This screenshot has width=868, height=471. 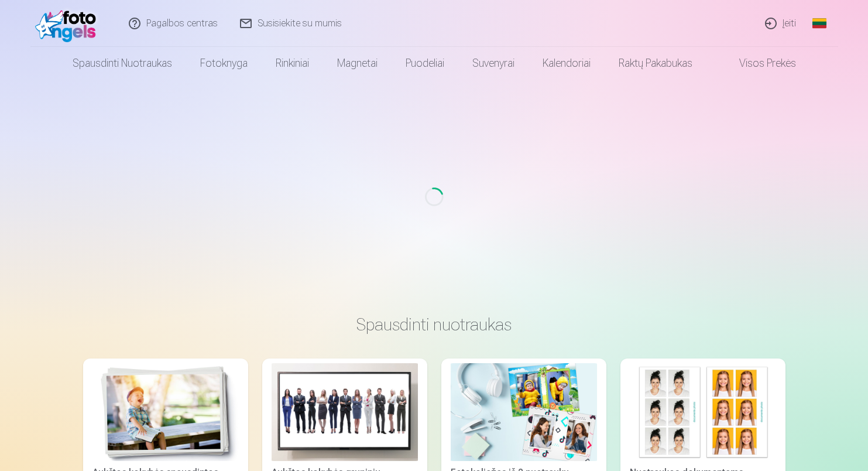 I want to click on h3: Spausdinti nuotraukas, so click(x=434, y=324).